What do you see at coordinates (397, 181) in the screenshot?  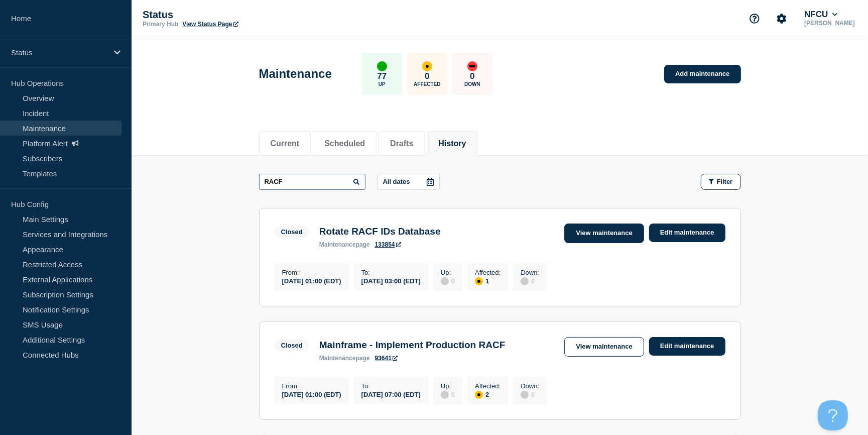 I see `p: All dates` at bounding box center [397, 181].